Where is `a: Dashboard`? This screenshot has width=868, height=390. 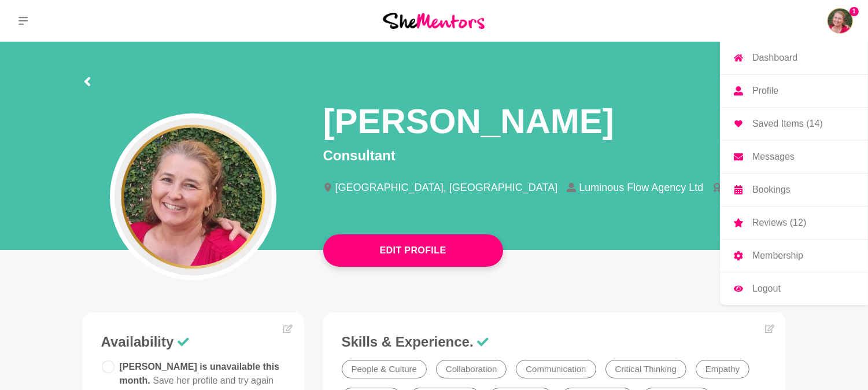
a: Dashboard is located at coordinates (794, 58).